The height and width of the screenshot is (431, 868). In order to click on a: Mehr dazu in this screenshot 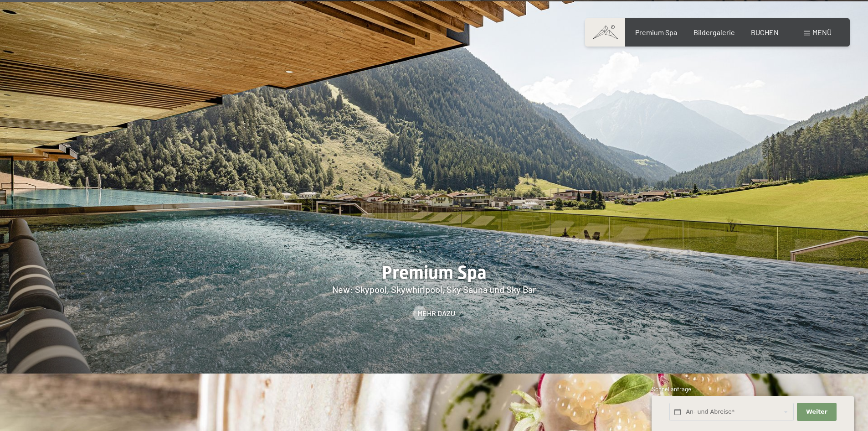, I will do `click(434, 313)`.